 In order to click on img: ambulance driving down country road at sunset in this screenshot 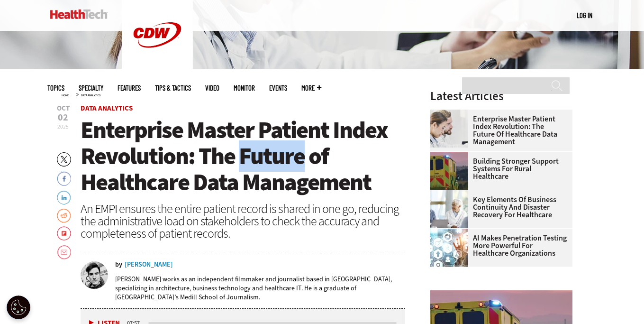, I will do `click(449, 171)`.